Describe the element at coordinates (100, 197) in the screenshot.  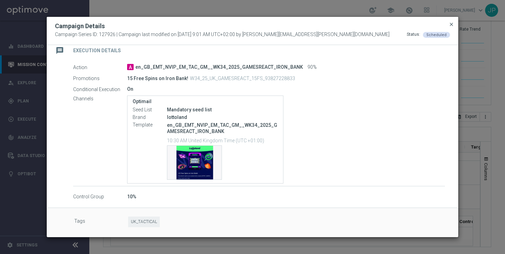
I see `label: Control Group` at that location.